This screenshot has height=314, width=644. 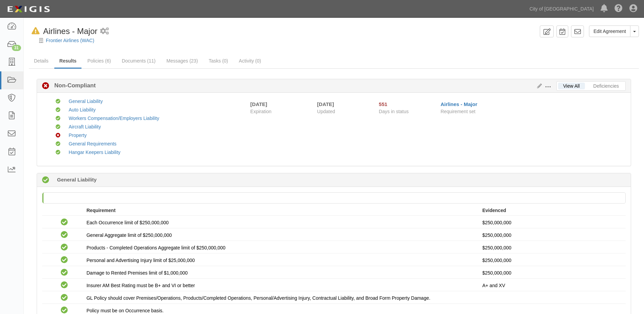 I want to click on i: 1 scheduled workflow, so click(x=105, y=31).